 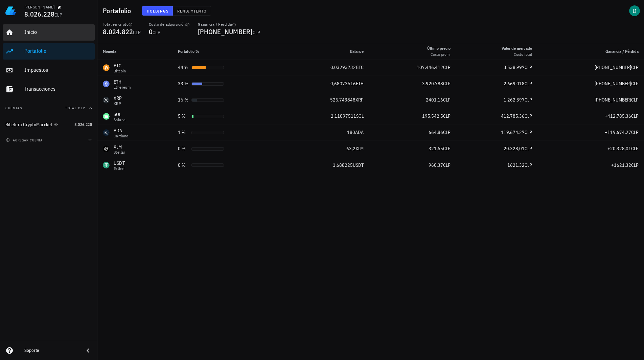 What do you see at coordinates (514, 100) in the screenshot?
I see `span: 1.262.397` at bounding box center [514, 100].